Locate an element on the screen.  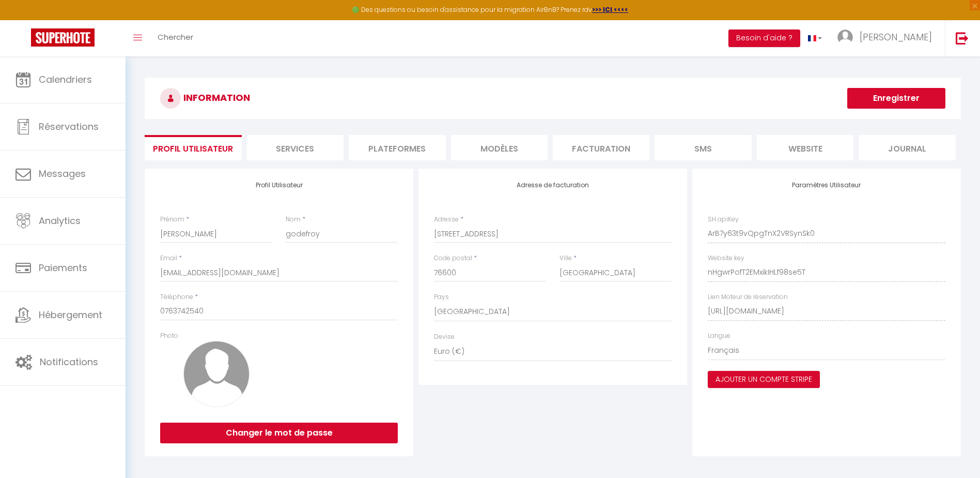
label: Email is located at coordinates (169, 258).